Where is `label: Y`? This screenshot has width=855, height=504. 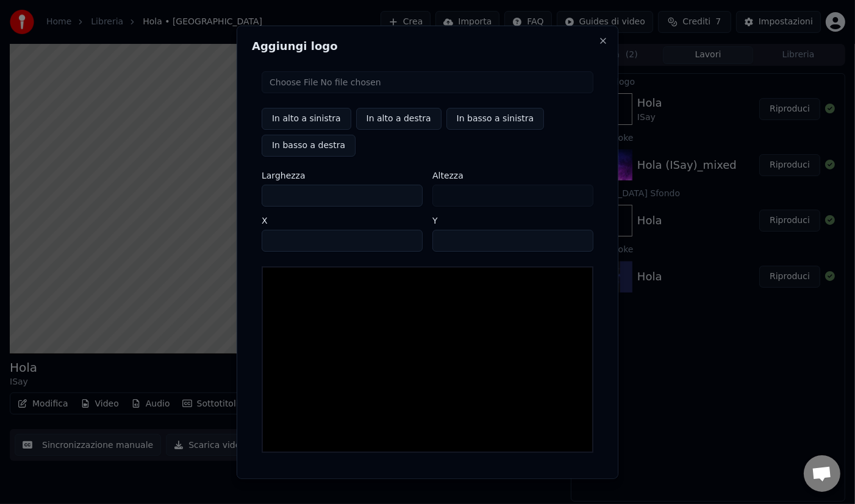 label: Y is located at coordinates (512, 220).